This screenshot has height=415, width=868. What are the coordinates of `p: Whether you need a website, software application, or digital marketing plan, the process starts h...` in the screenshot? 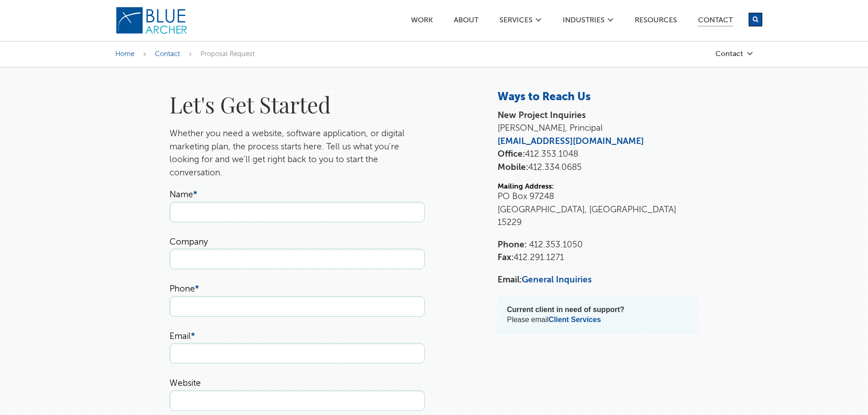 It's located at (297, 154).